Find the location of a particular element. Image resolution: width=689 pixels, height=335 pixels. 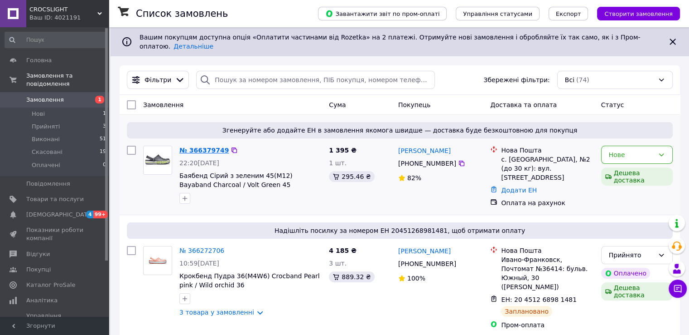

span: ЕН: 20 4512 6898 1481 is located at coordinates (539, 299).